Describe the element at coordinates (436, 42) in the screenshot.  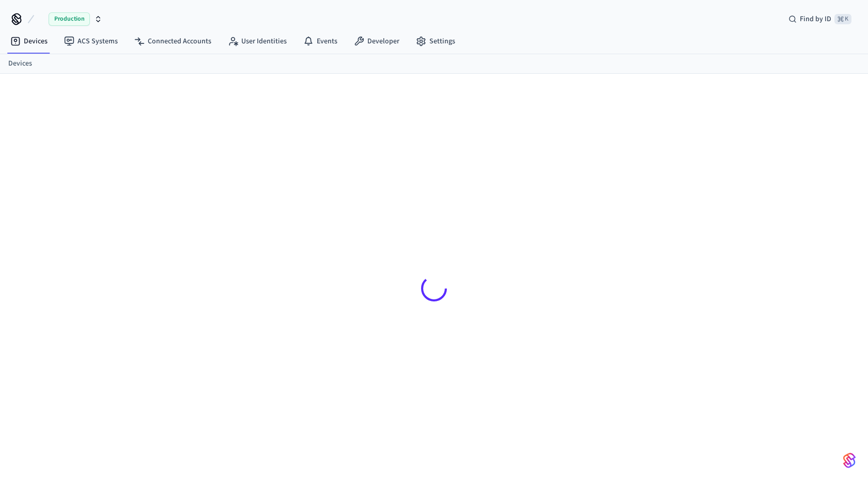
I see `a: Settings` at that location.